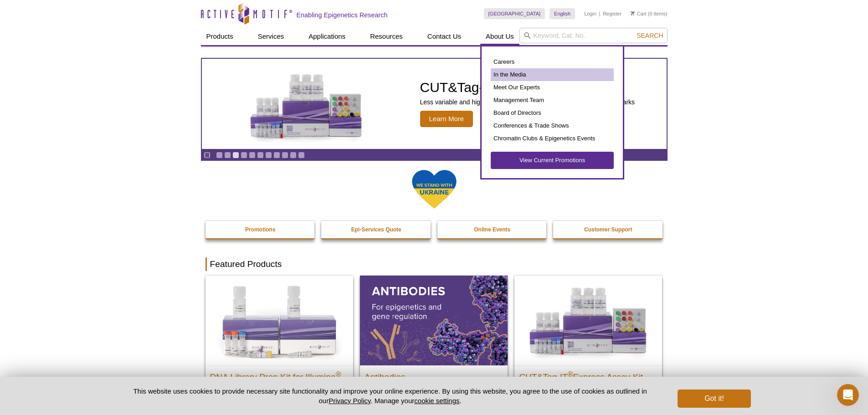  What do you see at coordinates (552, 161) in the screenshot?
I see `a: View Current Promotions` at bounding box center [552, 161].